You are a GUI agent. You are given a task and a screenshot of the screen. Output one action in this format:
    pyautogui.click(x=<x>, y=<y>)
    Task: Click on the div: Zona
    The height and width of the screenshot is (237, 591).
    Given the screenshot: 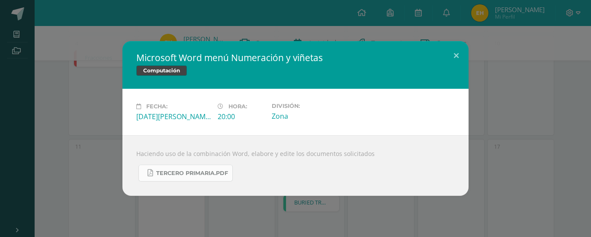 What is the action you would take?
    pyautogui.click(x=309, y=116)
    